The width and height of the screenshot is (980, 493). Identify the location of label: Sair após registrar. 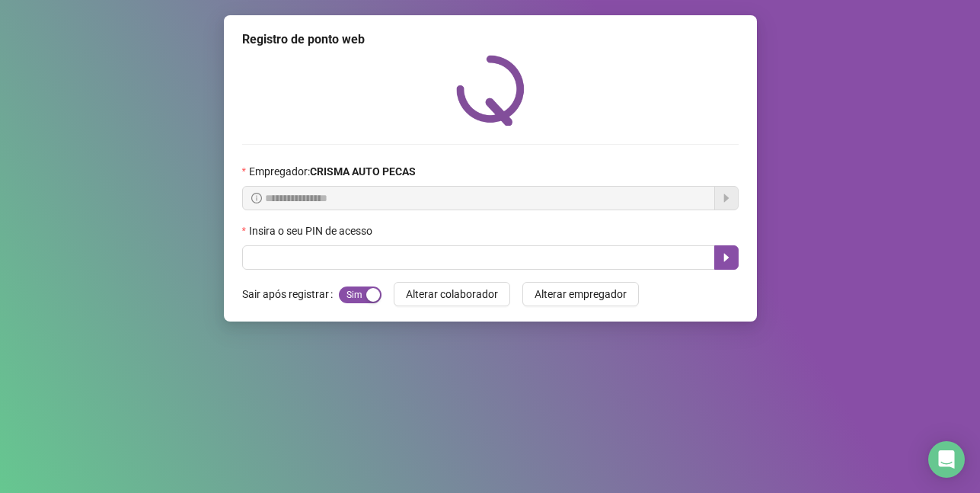
(290, 294).